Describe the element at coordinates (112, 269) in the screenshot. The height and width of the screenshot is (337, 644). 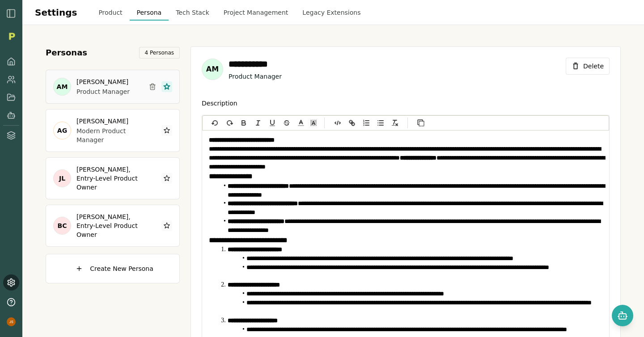
I see `button: Create New Persona` at that location.